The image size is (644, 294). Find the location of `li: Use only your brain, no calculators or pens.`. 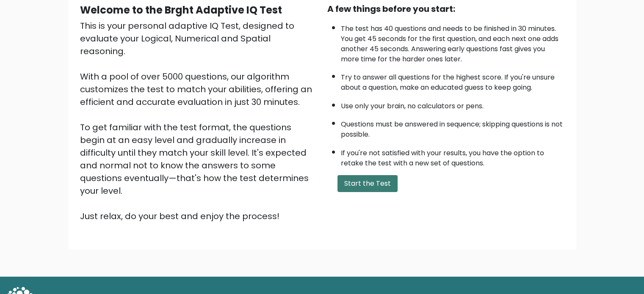

li: Use only your brain, no calculators or pens. is located at coordinates (453, 104).